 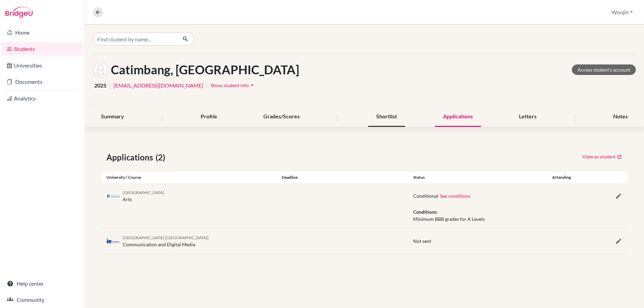 I want to click on img: es_ie_ppg3uco7.png, so click(x=113, y=241).